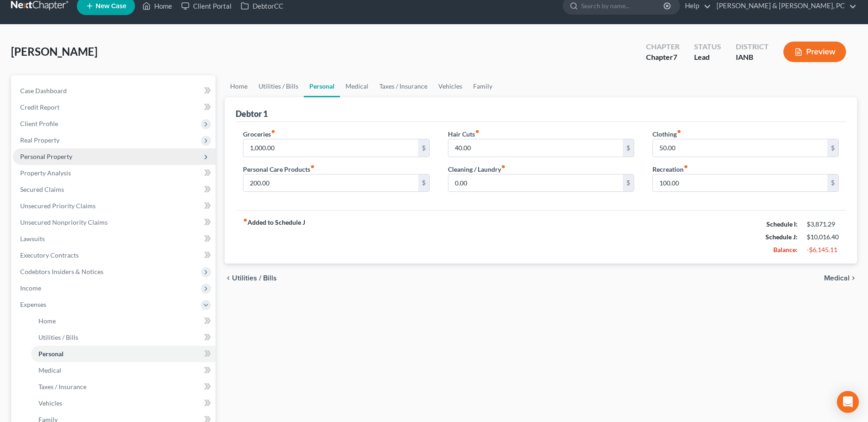 The width and height of the screenshot is (868, 422). I want to click on label: Hair Cuts, so click(463, 134).